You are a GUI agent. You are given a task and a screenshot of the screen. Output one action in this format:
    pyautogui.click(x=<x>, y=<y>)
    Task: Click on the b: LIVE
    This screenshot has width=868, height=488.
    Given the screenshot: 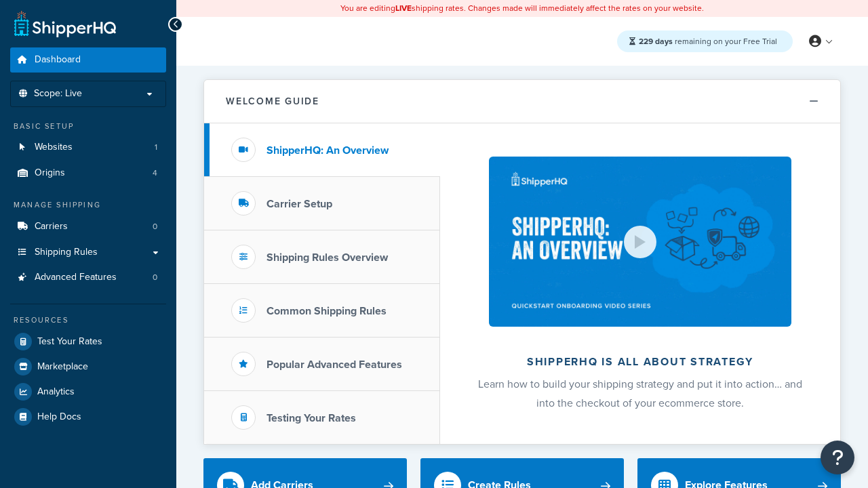 What is the action you would take?
    pyautogui.click(x=403, y=8)
    